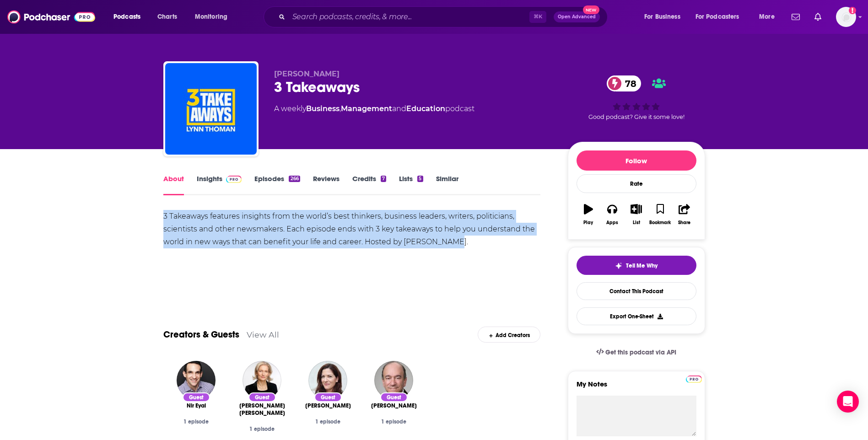 The height and width of the screenshot is (440, 868). What do you see at coordinates (767, 17) in the screenshot?
I see `span: More` at bounding box center [767, 17].